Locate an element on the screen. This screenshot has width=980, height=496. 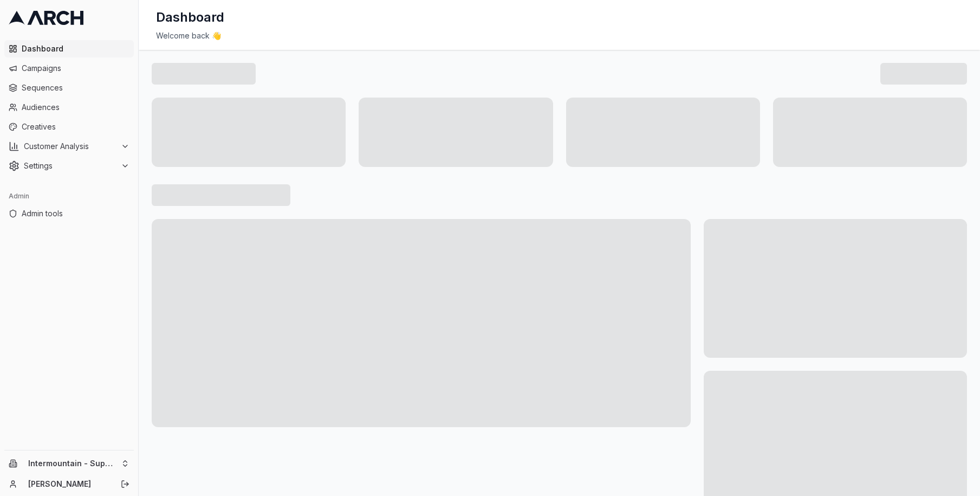
a: Admin tools is located at coordinates (69, 213).